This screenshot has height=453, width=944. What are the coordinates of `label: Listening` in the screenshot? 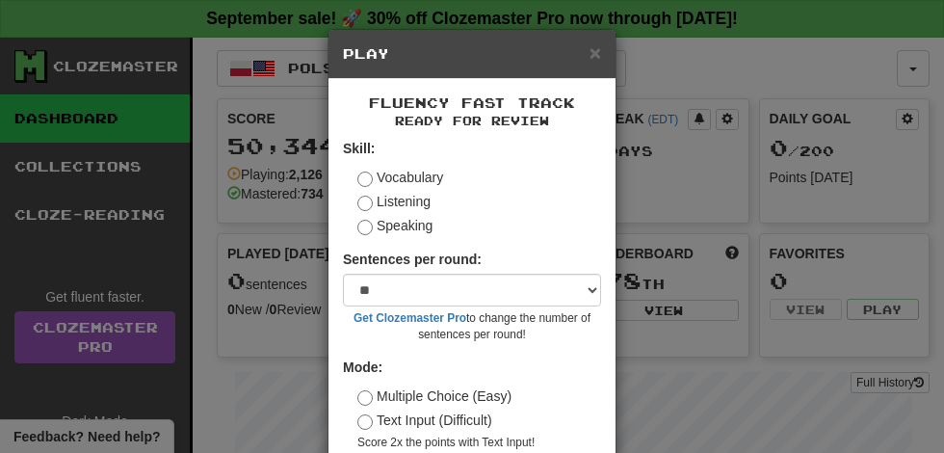 It's located at (394, 201).